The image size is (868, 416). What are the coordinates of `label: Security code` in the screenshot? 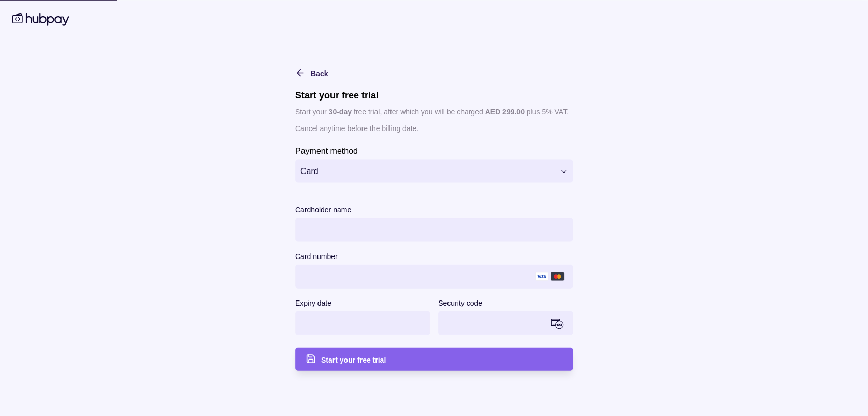 It's located at (460, 303).